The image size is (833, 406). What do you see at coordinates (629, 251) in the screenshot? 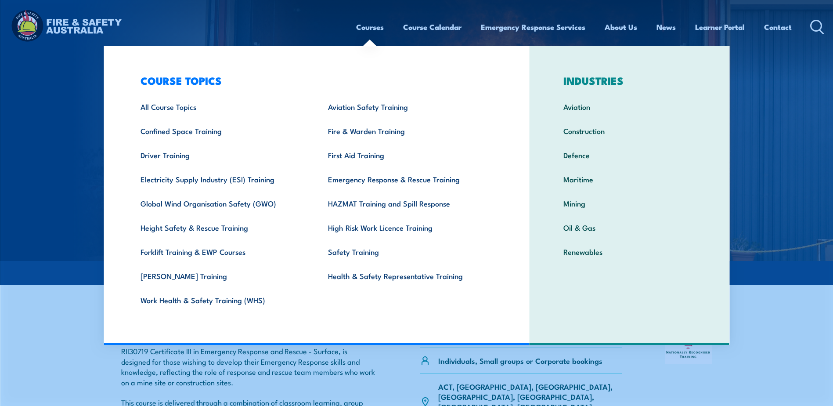
I see `a: Renewables` at bounding box center [629, 251].